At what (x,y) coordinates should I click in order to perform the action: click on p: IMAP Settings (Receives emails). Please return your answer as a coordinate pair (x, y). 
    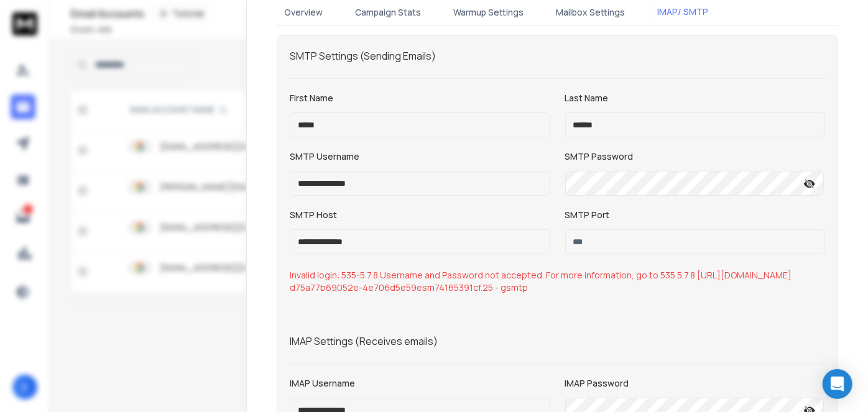
    Looking at the image, I should click on (557, 341).